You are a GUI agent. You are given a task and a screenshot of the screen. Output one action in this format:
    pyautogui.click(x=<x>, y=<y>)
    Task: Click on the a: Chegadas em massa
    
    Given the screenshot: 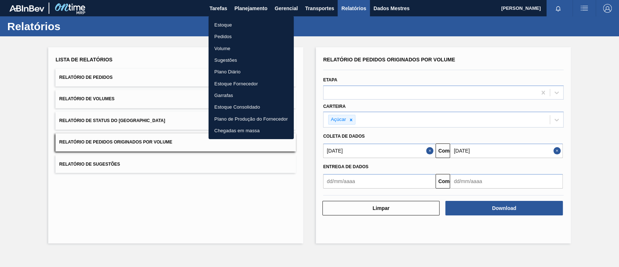 What is the action you would take?
    pyautogui.click(x=251, y=130)
    